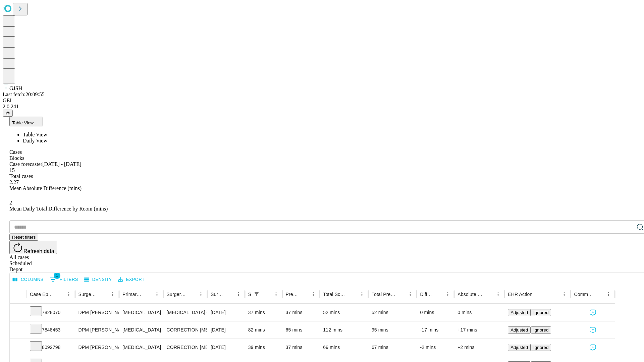 Image resolution: width=644 pixels, height=362 pixels. I want to click on div: Surgeon Name, so click(88, 294).